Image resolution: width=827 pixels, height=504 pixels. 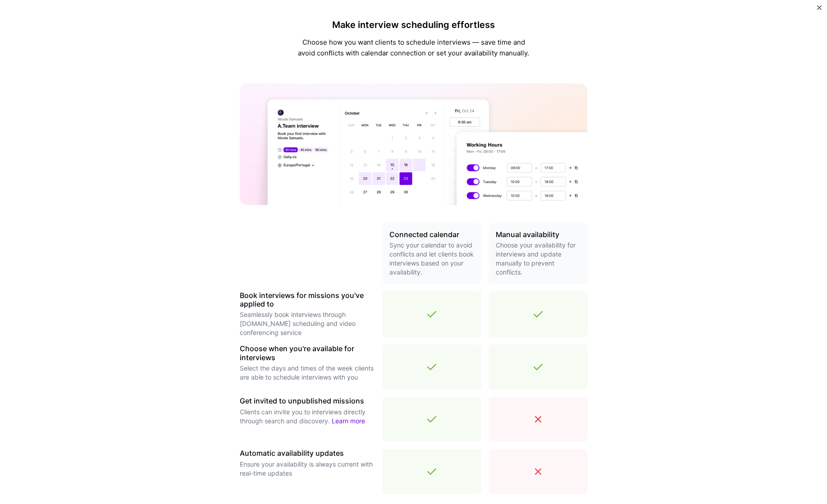 What do you see at coordinates (431, 234) in the screenshot?
I see `h3: Connected calendar` at bounding box center [431, 234].